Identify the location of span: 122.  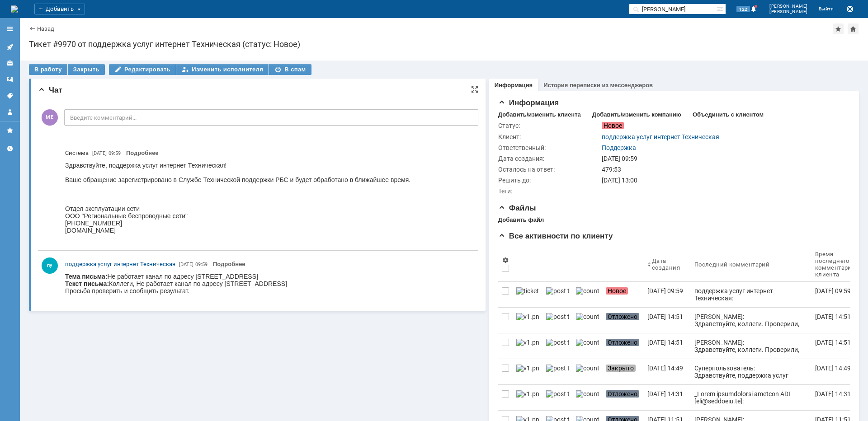
(744, 9).